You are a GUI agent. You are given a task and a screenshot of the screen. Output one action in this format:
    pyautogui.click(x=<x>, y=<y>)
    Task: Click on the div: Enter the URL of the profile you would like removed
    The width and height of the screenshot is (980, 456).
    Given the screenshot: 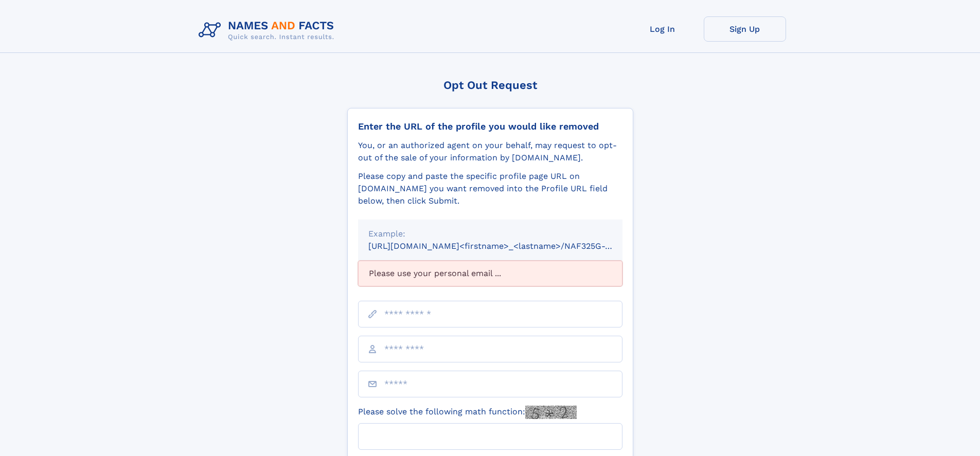 What is the action you would take?
    pyautogui.click(x=490, y=126)
    